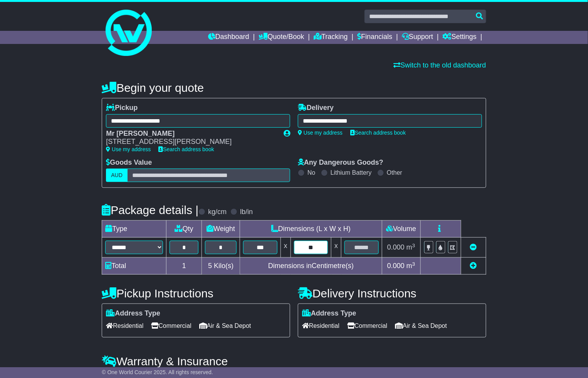 This screenshot has width=588, height=378. I want to click on td: Dimensions (L x W x H), so click(311, 229).